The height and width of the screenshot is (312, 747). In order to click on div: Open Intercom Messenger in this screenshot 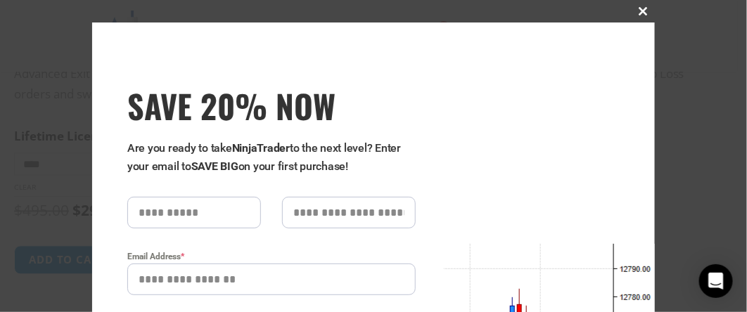, I will do `click(716, 281)`.